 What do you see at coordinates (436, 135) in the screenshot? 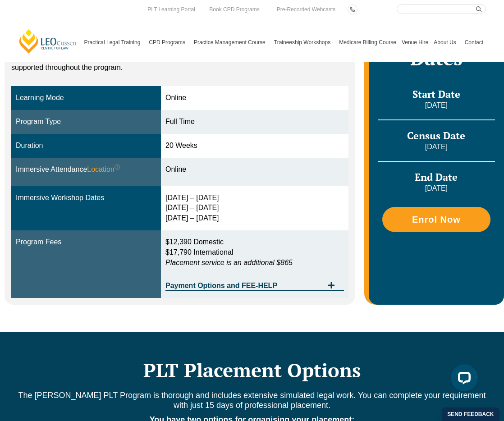
I see `span: Census Date` at bounding box center [436, 135].